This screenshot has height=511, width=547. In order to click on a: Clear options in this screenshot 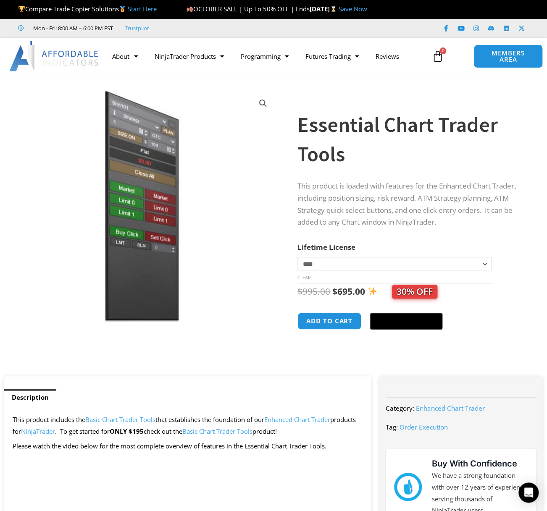, I will do `click(304, 278)`.